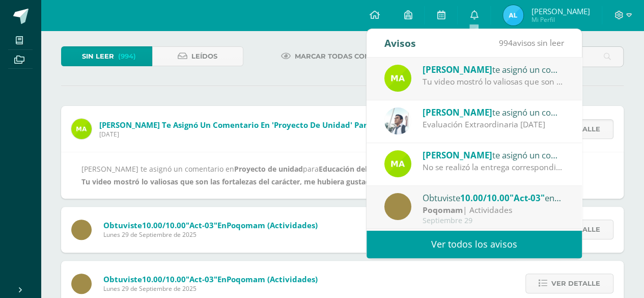 The height and width of the screenshot is (298, 644). What do you see at coordinates (560, 19) in the screenshot?
I see `span: Mi Perfil` at bounding box center [560, 19].